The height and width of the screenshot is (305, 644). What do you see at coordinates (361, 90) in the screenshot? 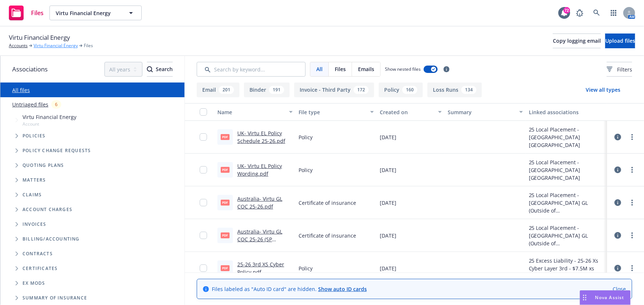
I see `div: 172` at bounding box center [361, 90].